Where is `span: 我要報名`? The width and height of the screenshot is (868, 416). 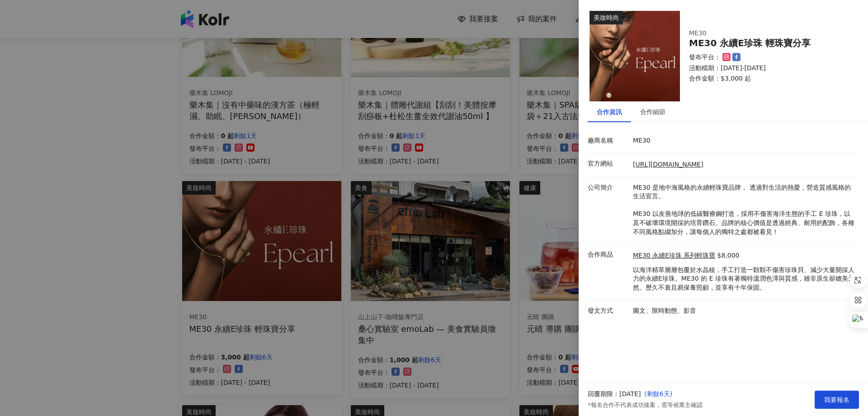
span: 我要報名 is located at coordinates (837, 400).